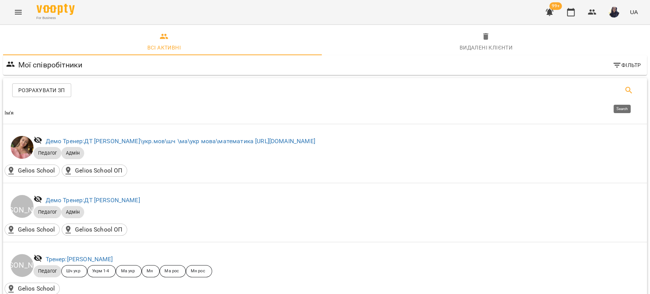  I want to click on div: Ма рос, so click(173, 271).